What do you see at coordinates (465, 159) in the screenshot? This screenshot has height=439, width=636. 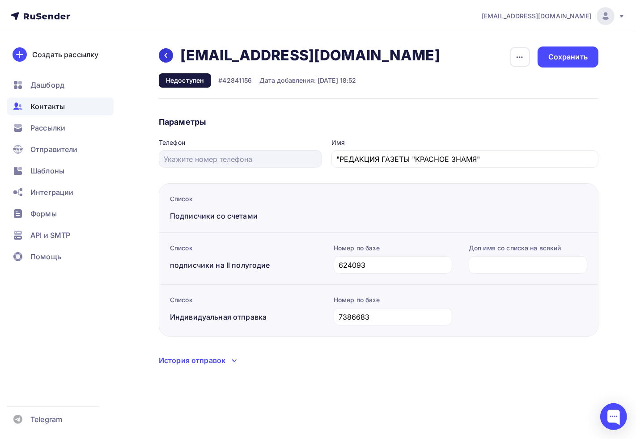 I see `input: Укажите имя контакта` at bounding box center [465, 159].